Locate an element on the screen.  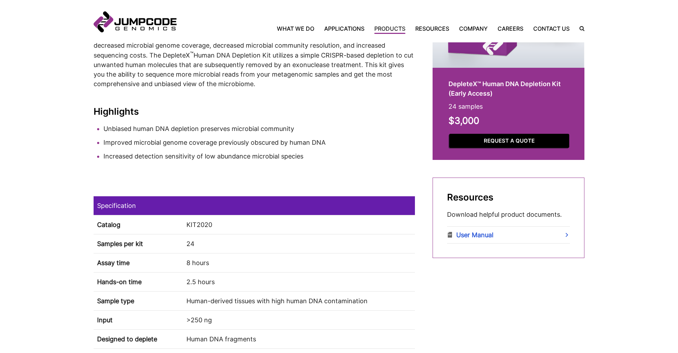
td: Human DNA fragments is located at coordinates (299, 339).